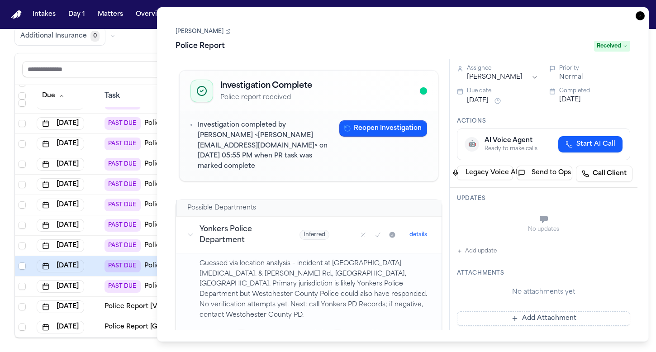  What do you see at coordinates (591, 144) in the screenshot?
I see `button: Start AI Call` at bounding box center [591, 144].